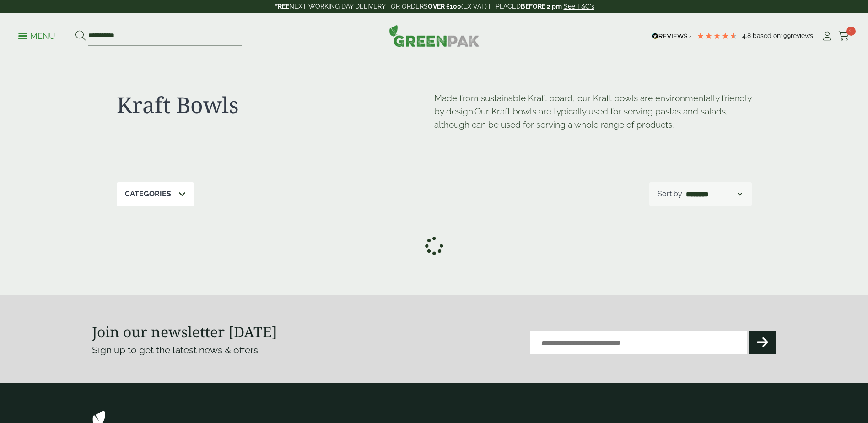  I want to click on select: Shop order, so click(713, 194).